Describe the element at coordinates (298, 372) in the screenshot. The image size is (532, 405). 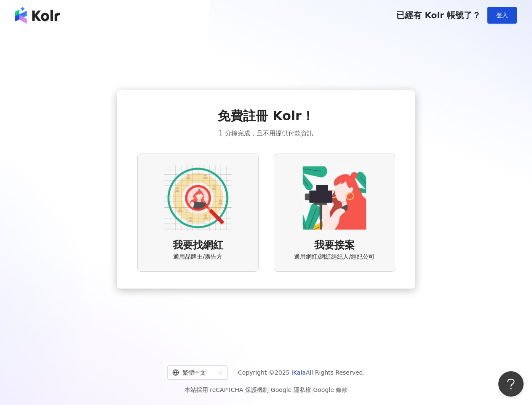
I see `a: iKala` at that location.